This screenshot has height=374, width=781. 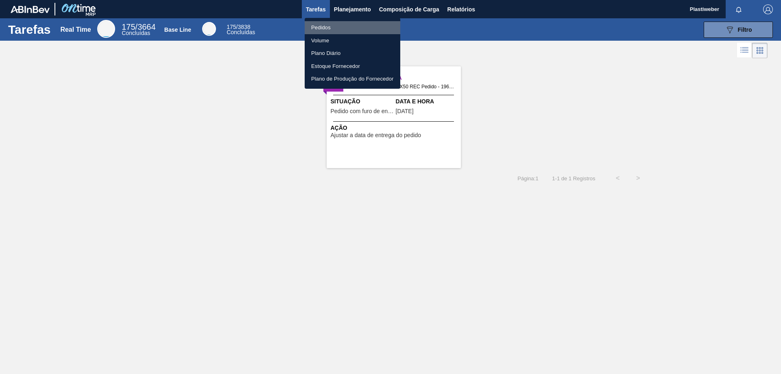 What do you see at coordinates (352, 41) in the screenshot?
I see `a: Volume` at bounding box center [352, 41].